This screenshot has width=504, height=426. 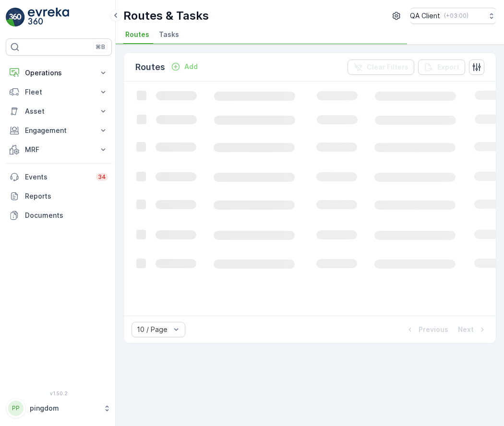 I want to click on img: logo, so click(x=15, y=17).